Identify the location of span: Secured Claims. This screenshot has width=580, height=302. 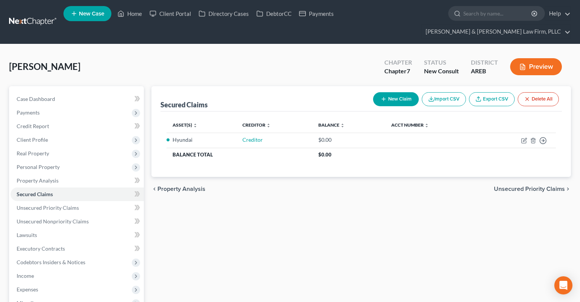
(35, 194).